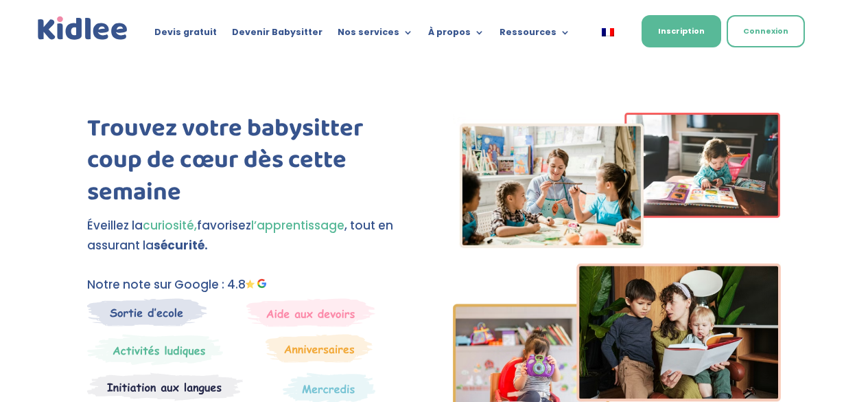  I want to click on img: Anniversaire, so click(319, 348).